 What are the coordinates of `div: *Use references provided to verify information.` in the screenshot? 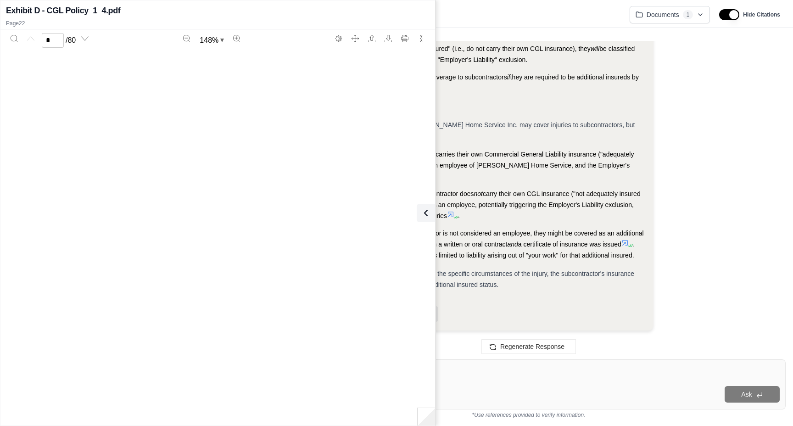 It's located at (528, 414).